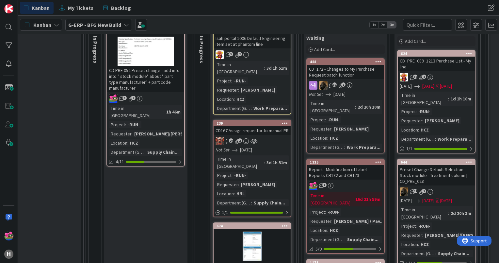  What do you see at coordinates (368, 199) in the screenshot?
I see `div: 16d 21h 59m` at bounding box center [368, 199].